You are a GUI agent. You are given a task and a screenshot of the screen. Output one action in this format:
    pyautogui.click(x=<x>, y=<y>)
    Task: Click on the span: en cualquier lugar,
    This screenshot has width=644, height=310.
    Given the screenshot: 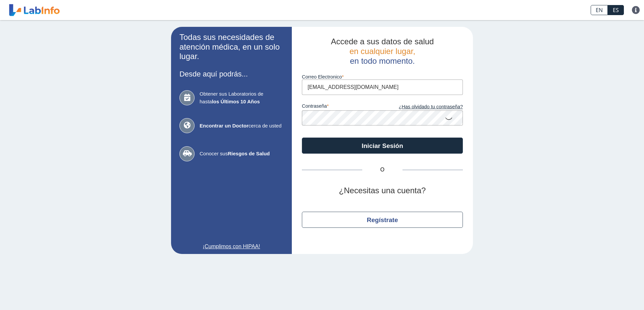 What is the action you would take?
    pyautogui.click(x=382, y=51)
    